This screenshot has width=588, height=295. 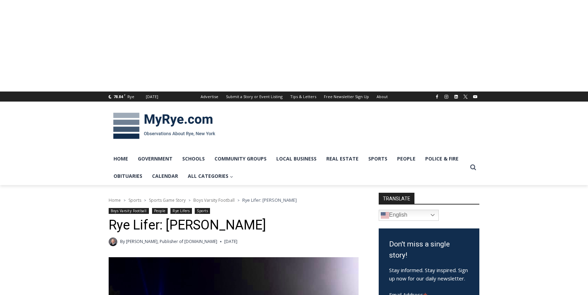 I want to click on a: English, so click(x=408, y=215).